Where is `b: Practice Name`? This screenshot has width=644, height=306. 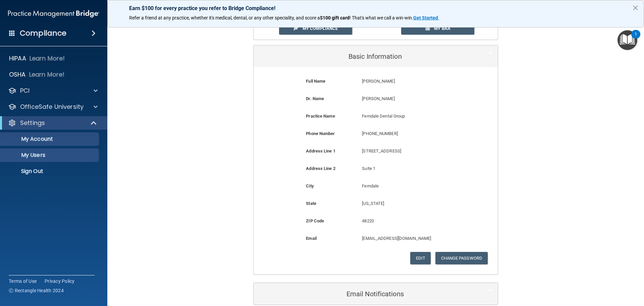
b: Practice Name is located at coordinates (320, 116).